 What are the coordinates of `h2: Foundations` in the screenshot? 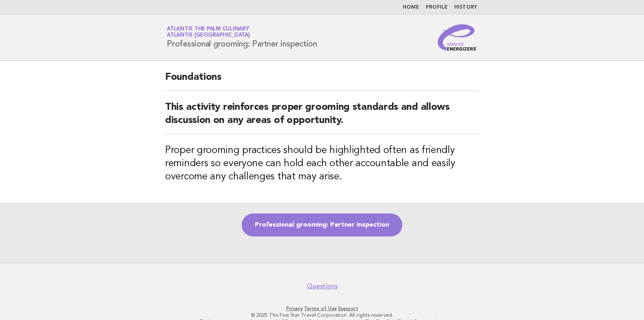 It's located at (322, 81).